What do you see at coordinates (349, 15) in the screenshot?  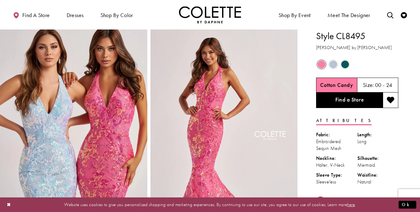 I see `a: Meet the designer` at bounding box center [349, 15].